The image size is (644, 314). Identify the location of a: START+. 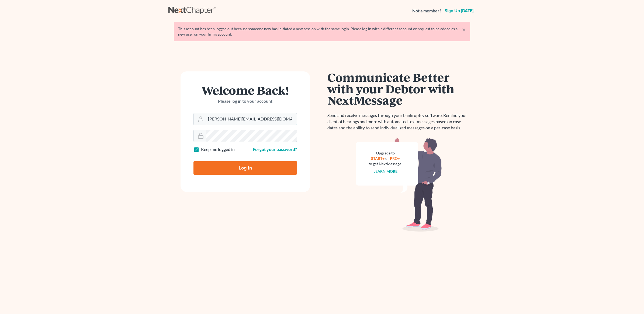
(378, 158).